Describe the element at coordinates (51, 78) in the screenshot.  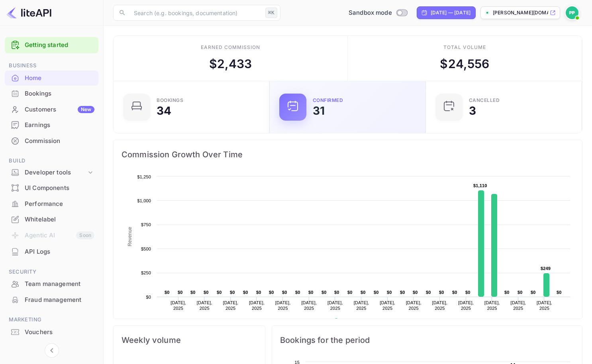
I see `a: Home` at that location.